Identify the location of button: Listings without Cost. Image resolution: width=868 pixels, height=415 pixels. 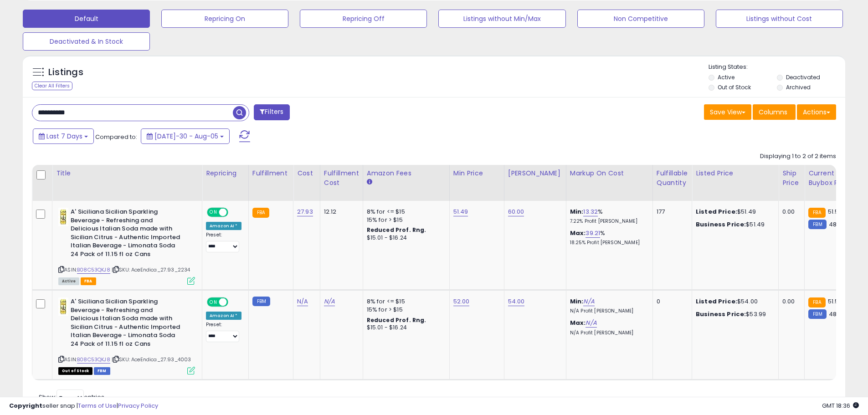
(778, 19).